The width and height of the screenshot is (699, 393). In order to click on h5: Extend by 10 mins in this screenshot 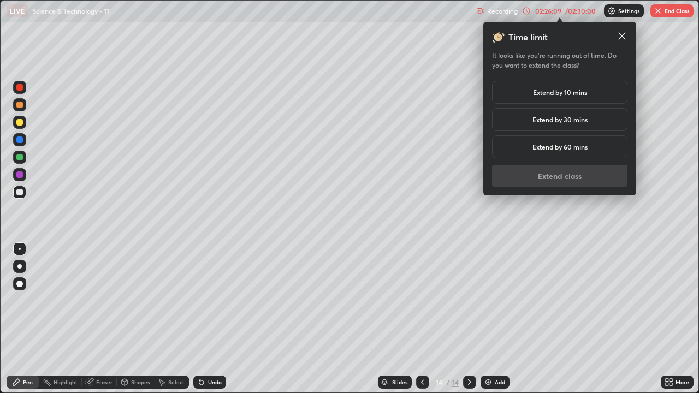, I will do `click(560, 92)`.